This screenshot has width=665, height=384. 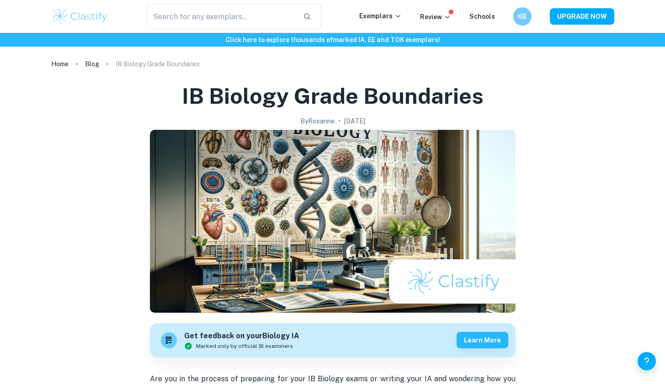 What do you see at coordinates (333, 221) in the screenshot?
I see `img: IB Biology Grade Boundaries cover image` at bounding box center [333, 221].